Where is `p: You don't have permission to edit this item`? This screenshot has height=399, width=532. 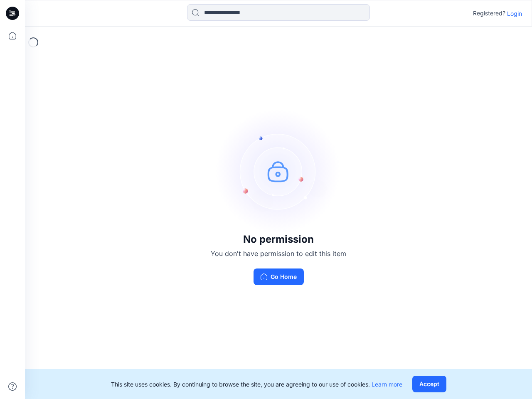 p: You don't have permission to edit this item is located at coordinates (278, 254).